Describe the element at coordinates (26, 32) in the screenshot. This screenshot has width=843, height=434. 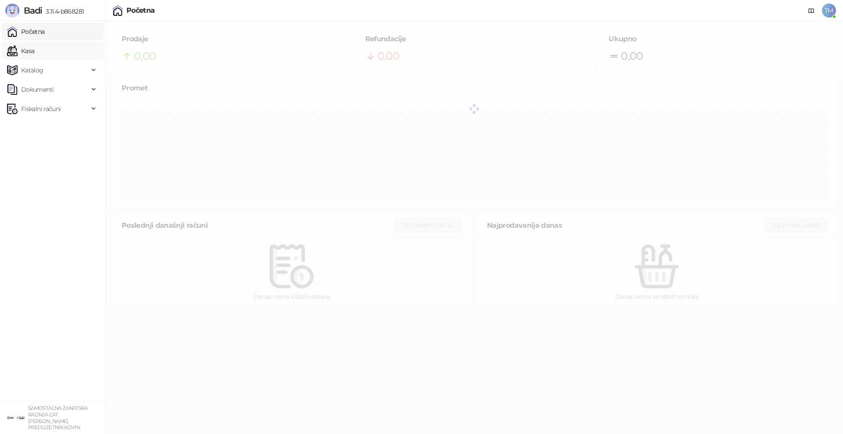
I see `a: Početna` at that location.